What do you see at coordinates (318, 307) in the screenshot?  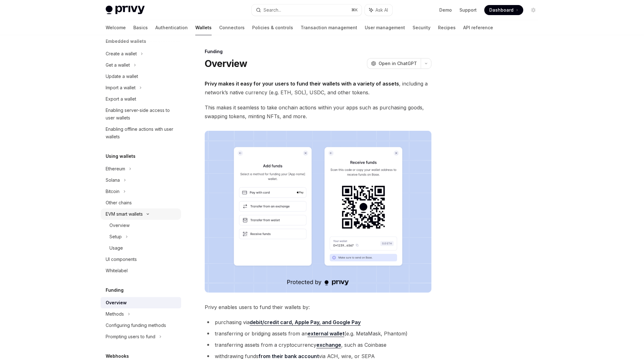 I see `span: Privy enables users to fund their wallets by:` at bounding box center [318, 307].